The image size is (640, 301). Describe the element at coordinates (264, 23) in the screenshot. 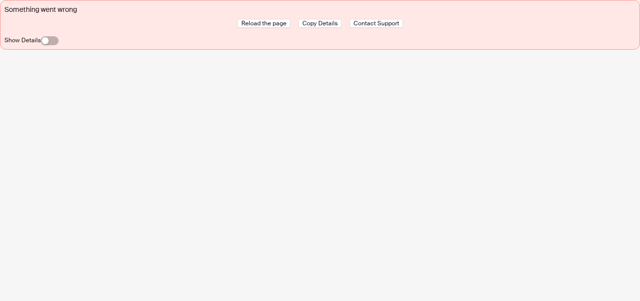

I see `button: Reload the page` at that location.